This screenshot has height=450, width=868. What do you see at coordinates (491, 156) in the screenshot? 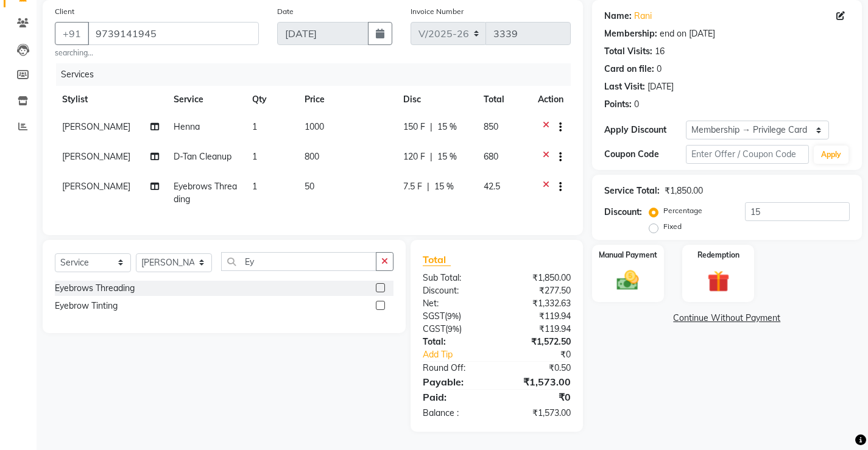
I see `span: 680` at bounding box center [491, 156].